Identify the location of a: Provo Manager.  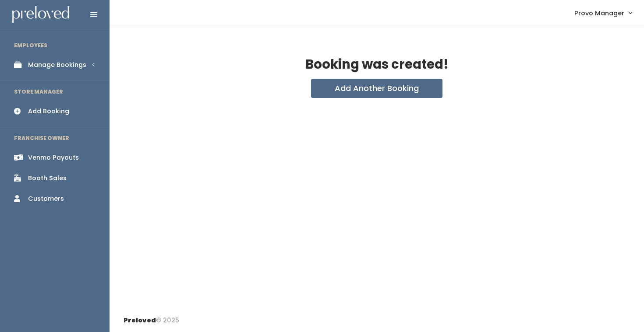
(603, 12).